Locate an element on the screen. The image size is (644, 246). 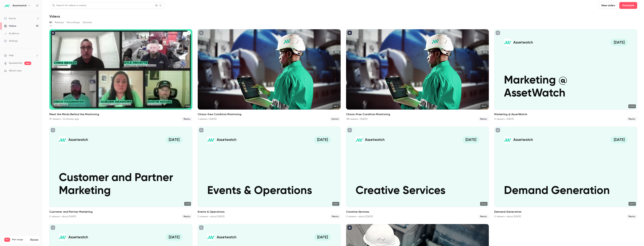
p: Events & Operations is located at coordinates (269, 191).